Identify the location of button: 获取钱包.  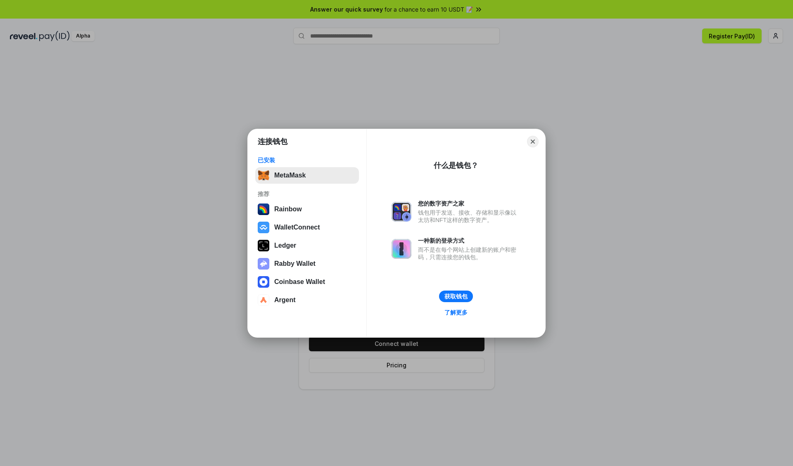
(456, 297).